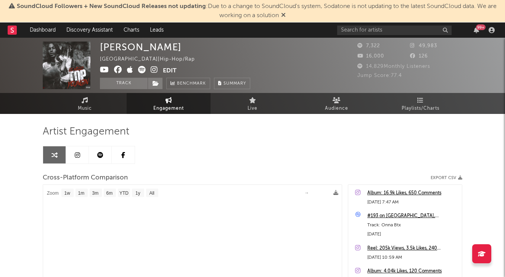 This screenshot has height=277, width=505. I want to click on a: Music, so click(85, 103).